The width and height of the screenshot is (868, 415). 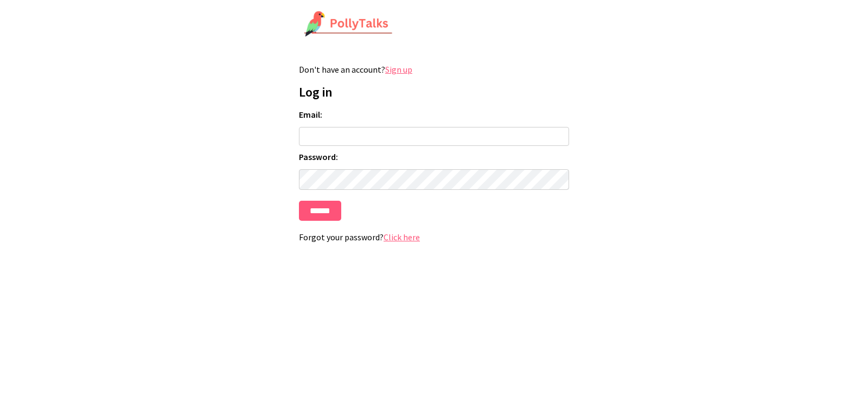 What do you see at coordinates (434, 69) in the screenshot?
I see `p: Don't have an account?` at bounding box center [434, 69].